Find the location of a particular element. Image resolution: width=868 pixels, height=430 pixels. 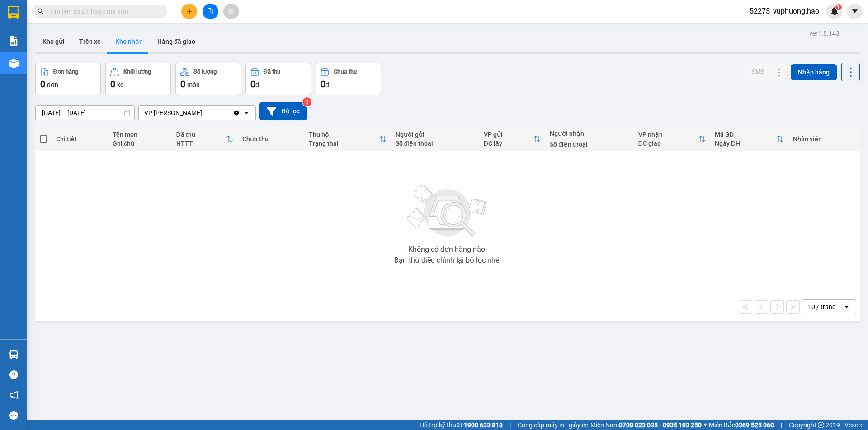

span: question-circle is located at coordinates (13, 375).